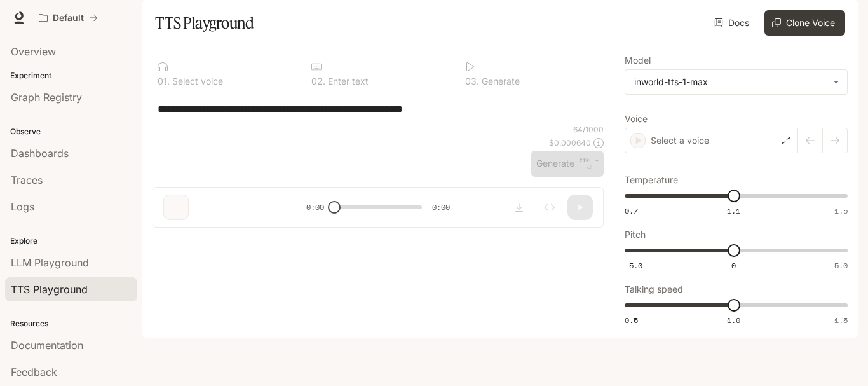 This screenshot has width=868, height=386. What do you see at coordinates (733, 210) in the screenshot?
I see `span: 1.1` at bounding box center [733, 210].